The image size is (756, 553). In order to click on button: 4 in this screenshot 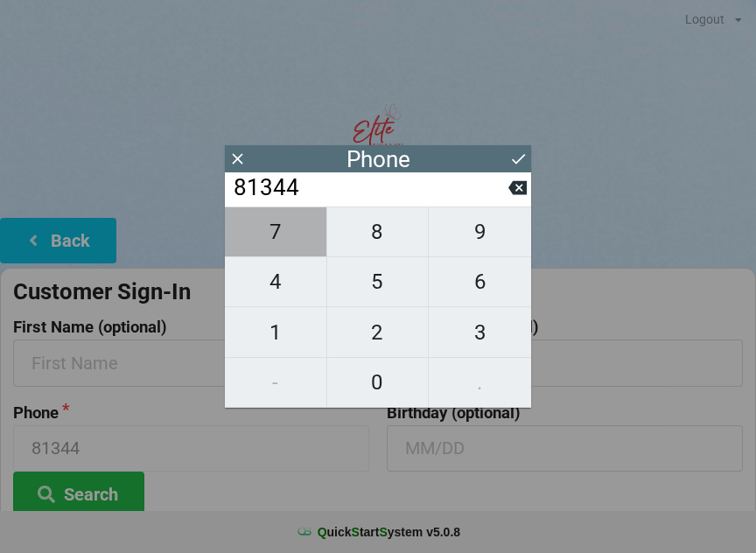, I will do `click(276, 282)`.